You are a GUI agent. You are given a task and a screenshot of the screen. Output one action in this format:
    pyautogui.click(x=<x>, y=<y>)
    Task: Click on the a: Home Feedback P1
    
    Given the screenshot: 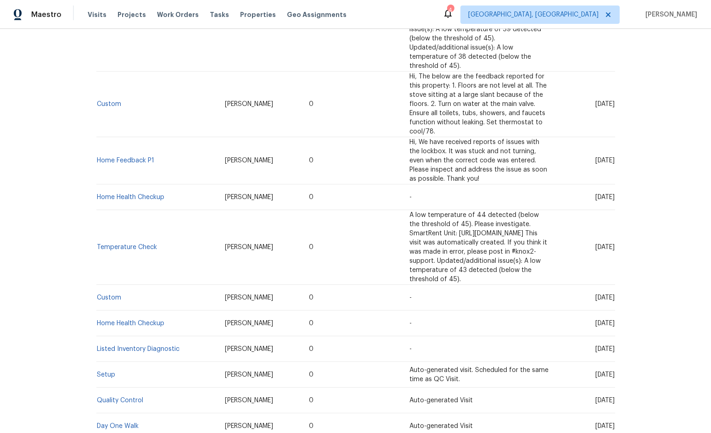 What is the action you would take?
    pyautogui.click(x=125, y=161)
    